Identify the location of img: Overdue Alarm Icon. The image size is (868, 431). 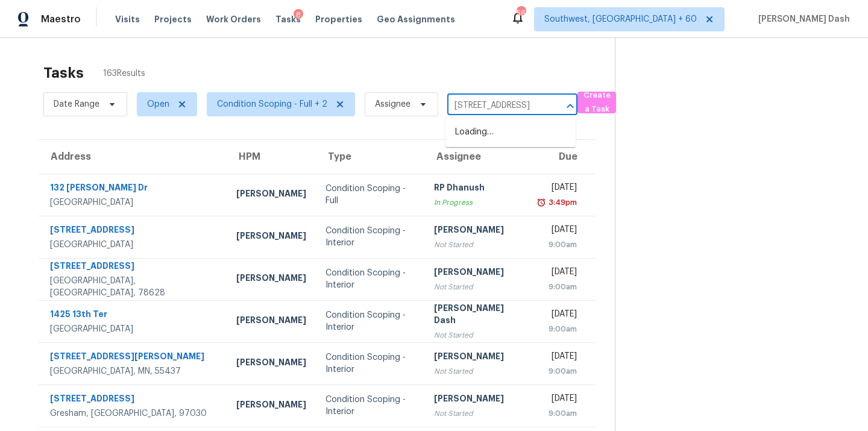
(542, 202).